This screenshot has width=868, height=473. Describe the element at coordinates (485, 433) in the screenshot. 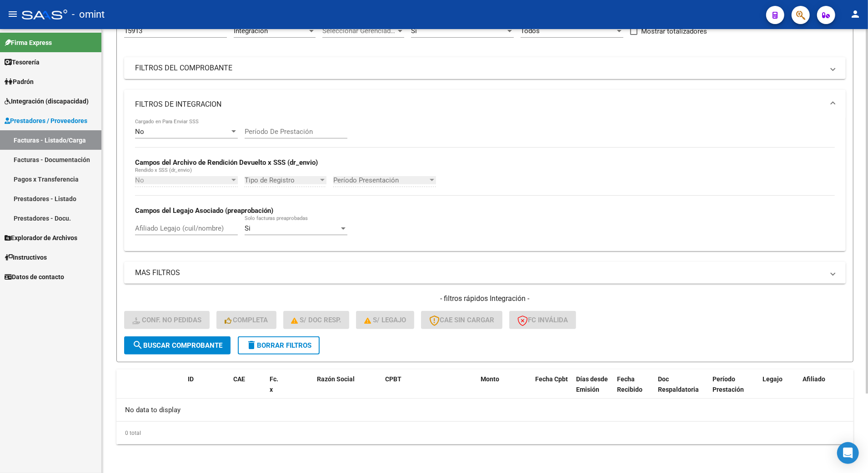

I see `div: 0 total` at that location.